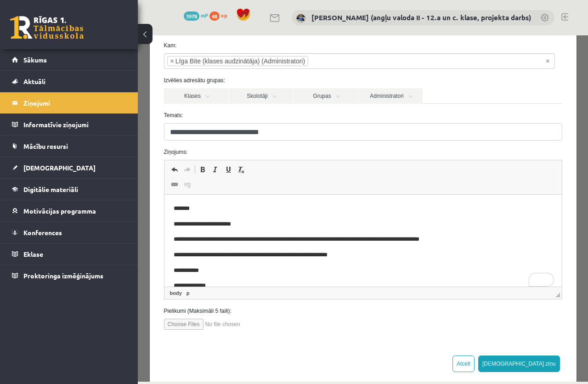  I want to click on span: 3978, so click(192, 16).